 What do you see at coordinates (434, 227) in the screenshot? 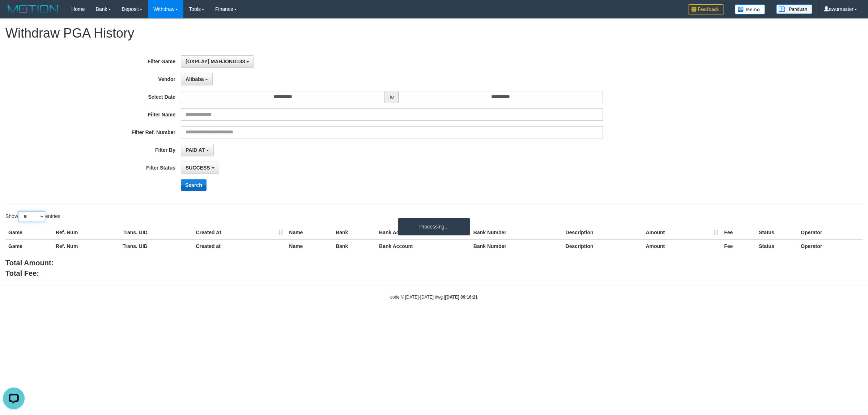
I see `div: Processing...` at bounding box center [434, 227].